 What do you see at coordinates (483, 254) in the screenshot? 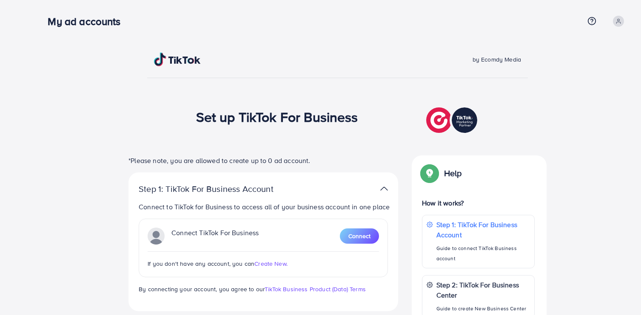
I see `p: Guide to connect TikTok Business account` at bounding box center [483, 254].